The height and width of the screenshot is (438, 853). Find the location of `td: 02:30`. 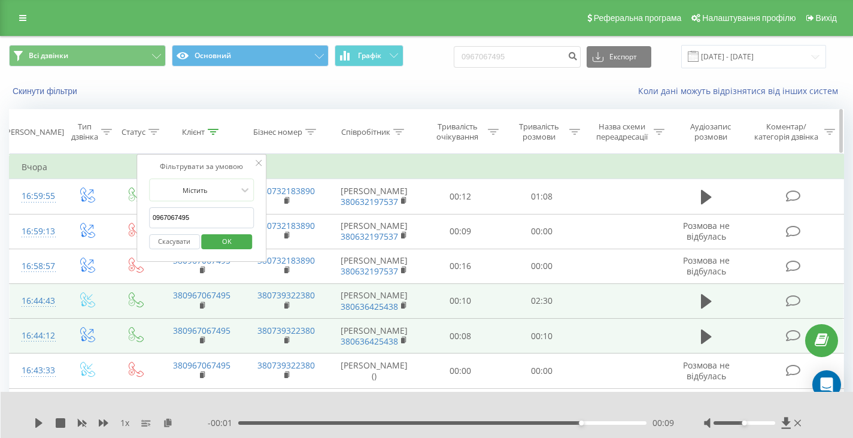

td: 02:30 is located at coordinates (542, 301).